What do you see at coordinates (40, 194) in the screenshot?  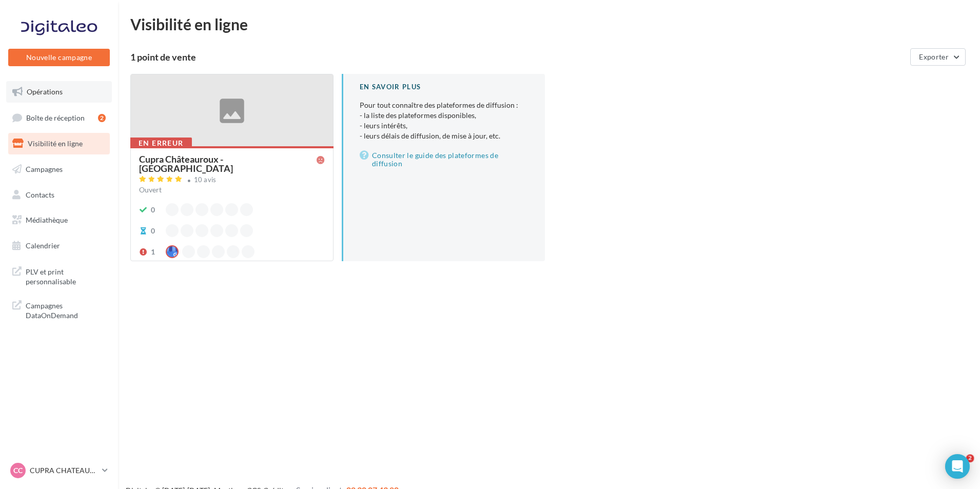 I see `span: Contacts` at bounding box center [40, 194].